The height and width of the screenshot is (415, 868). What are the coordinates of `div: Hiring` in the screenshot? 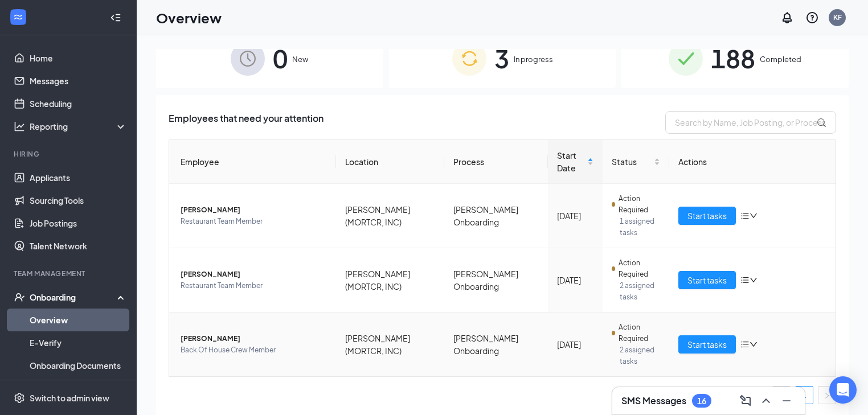 It's located at (69, 154).